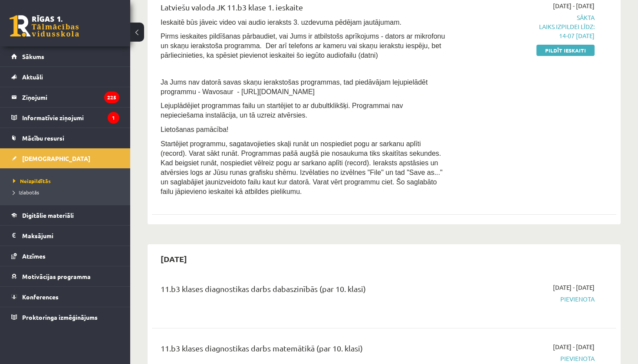  What do you see at coordinates (71, 236) in the screenshot?
I see `legend: Maksājumi` at bounding box center [71, 236].